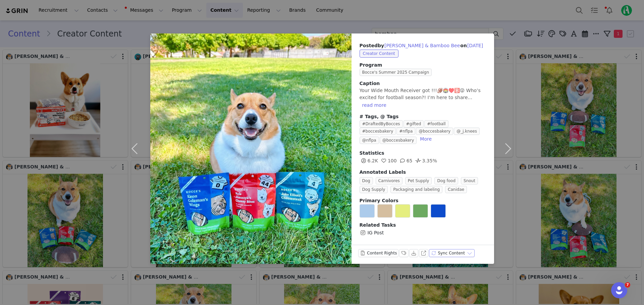 The height and width of the screenshot is (305, 644). I want to click on span: Related Tasks, so click(378, 225).